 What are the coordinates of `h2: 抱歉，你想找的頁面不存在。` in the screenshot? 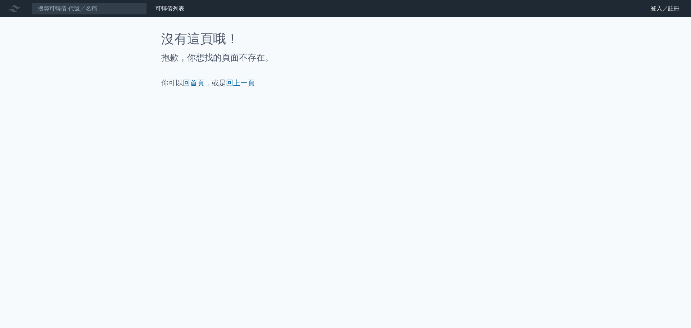 It's located at (346, 58).